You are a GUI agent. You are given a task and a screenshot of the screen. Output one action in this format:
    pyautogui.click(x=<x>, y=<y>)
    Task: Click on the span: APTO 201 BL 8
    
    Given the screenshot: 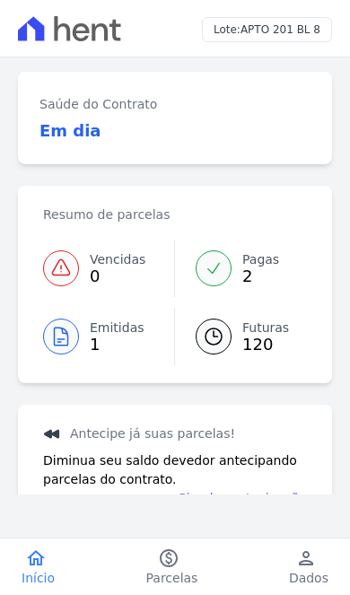 What is the action you would take?
    pyautogui.click(x=280, y=30)
    